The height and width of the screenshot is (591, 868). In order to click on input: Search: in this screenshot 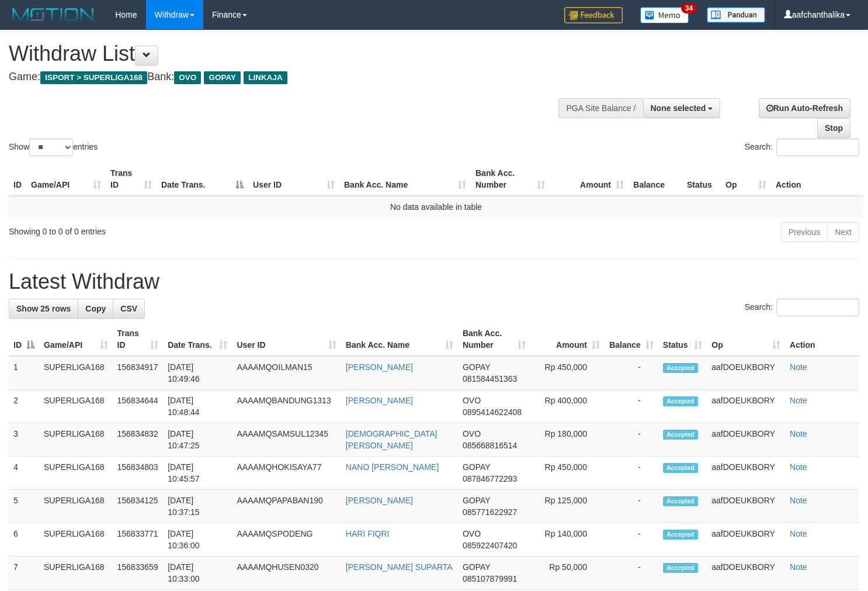, I will do `click(818, 147)`.